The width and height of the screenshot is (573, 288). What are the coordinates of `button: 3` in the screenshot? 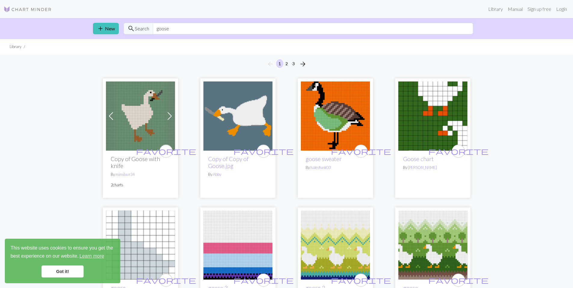 It's located at (294, 63).